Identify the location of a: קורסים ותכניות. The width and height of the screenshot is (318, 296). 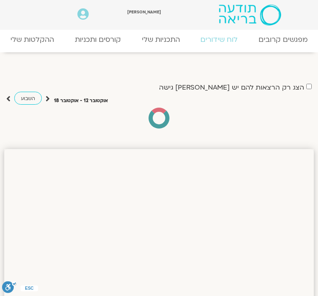
(98, 39).